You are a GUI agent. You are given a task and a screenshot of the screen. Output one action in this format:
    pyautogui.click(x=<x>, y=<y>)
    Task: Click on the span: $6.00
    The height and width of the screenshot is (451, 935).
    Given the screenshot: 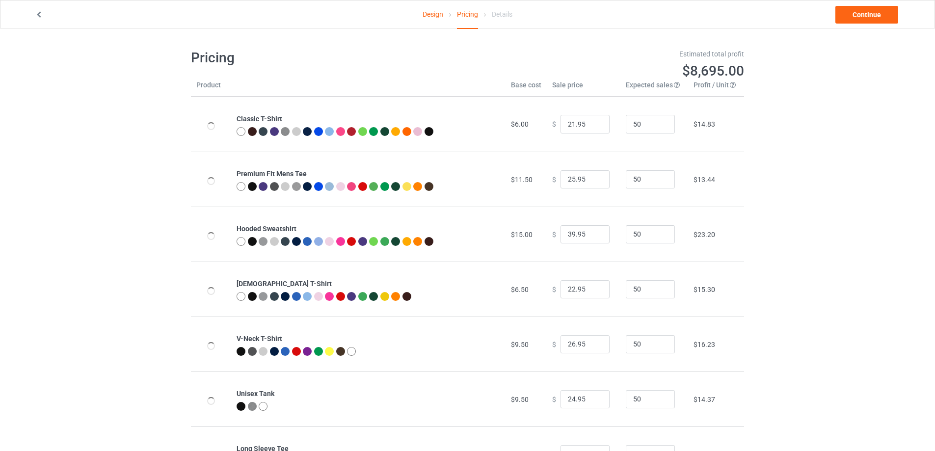 What is the action you would take?
    pyautogui.click(x=520, y=124)
    